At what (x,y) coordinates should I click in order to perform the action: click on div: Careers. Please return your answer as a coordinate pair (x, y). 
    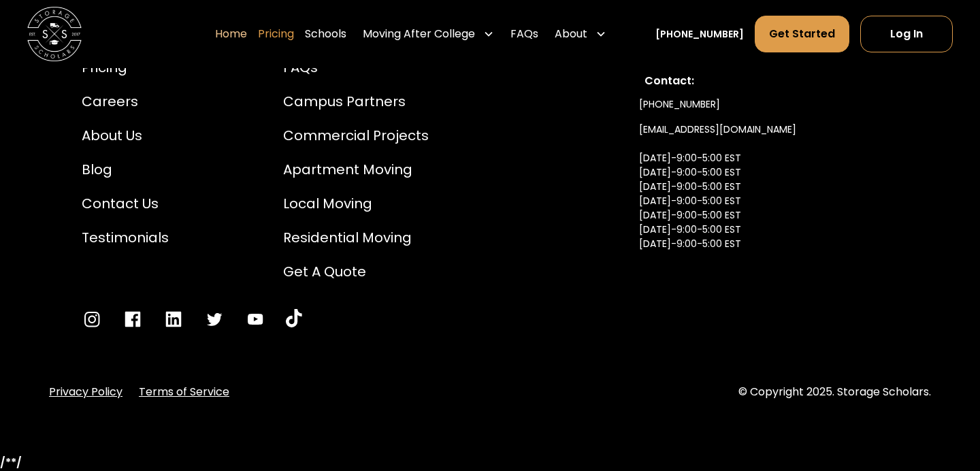
    Looking at the image, I should click on (125, 101).